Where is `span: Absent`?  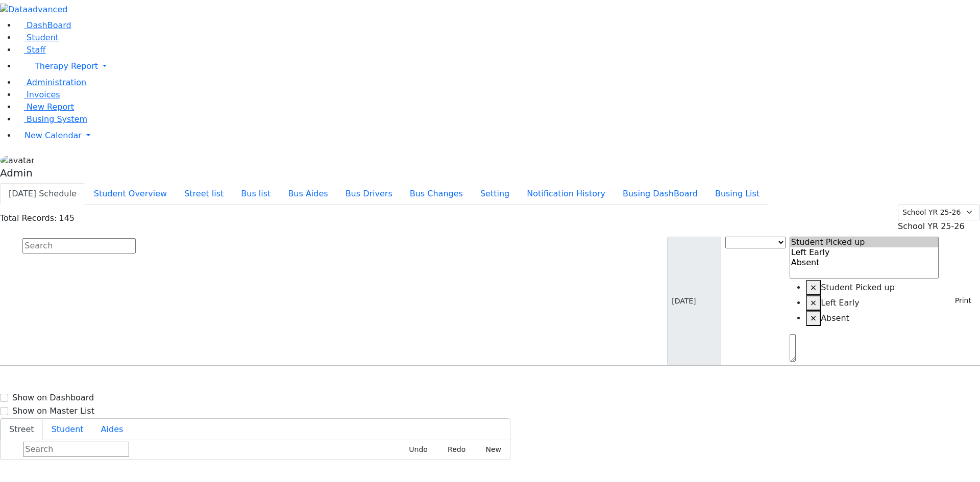
span: Absent is located at coordinates (835, 318).